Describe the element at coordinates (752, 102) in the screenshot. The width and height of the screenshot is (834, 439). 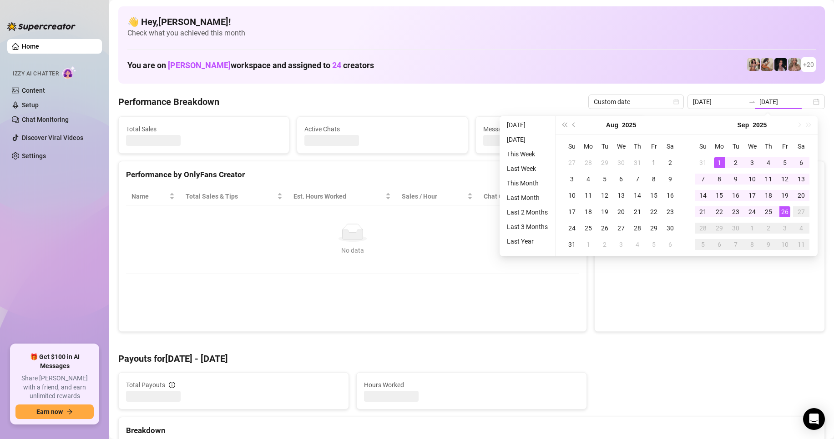
I see `span: to` at that location.